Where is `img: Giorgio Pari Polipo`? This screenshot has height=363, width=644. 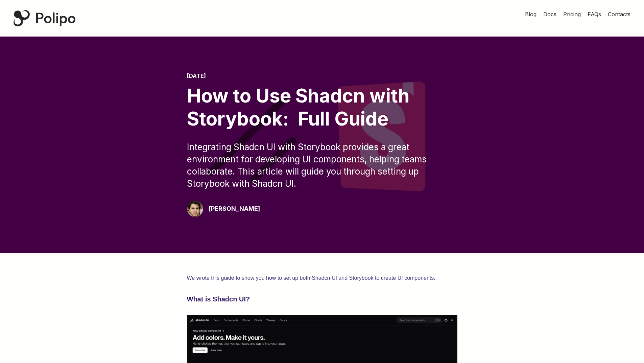
img: Giorgio Pari Polipo is located at coordinates (195, 209).